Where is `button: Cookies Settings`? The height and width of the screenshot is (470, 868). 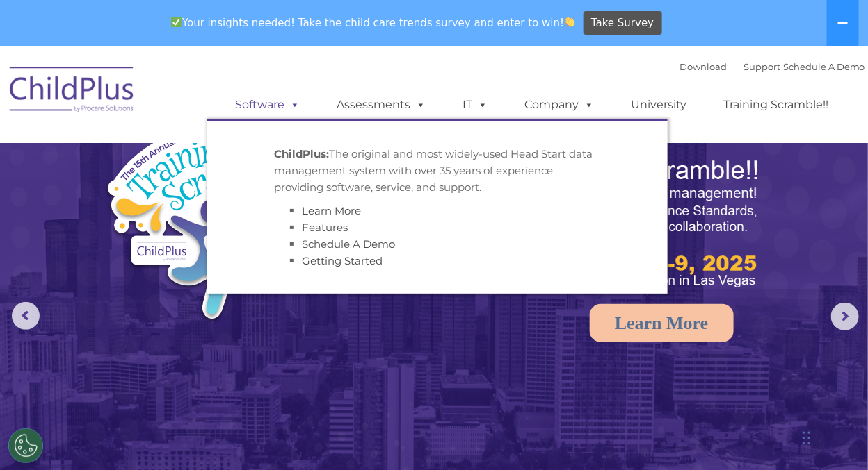 button: Cookies Settings is located at coordinates (26, 446).